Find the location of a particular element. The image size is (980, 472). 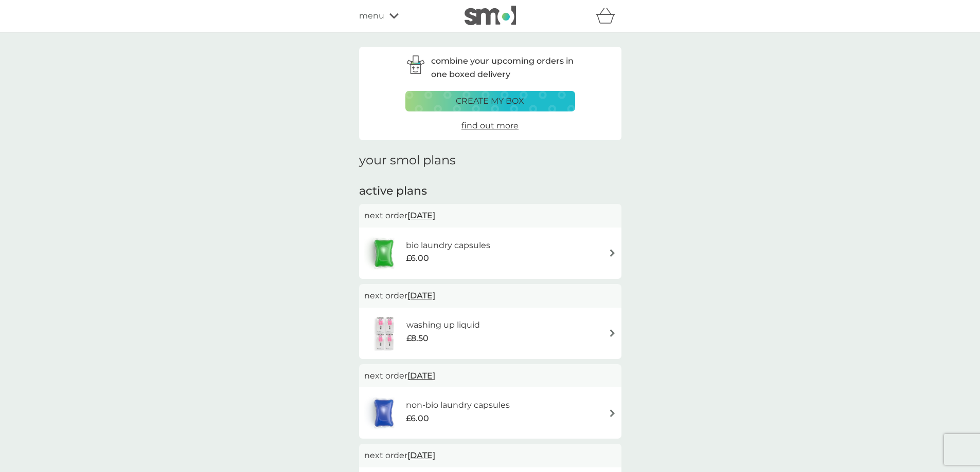

p: combine your upcoming orders in one boxed delivery is located at coordinates (503, 68).